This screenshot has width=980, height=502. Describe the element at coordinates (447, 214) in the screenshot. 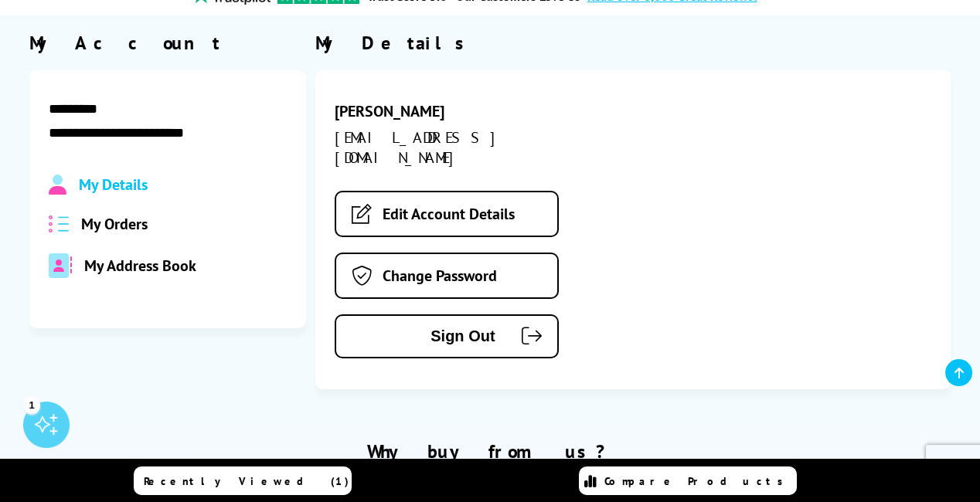

I see `a: Edit Account Details` at that location.